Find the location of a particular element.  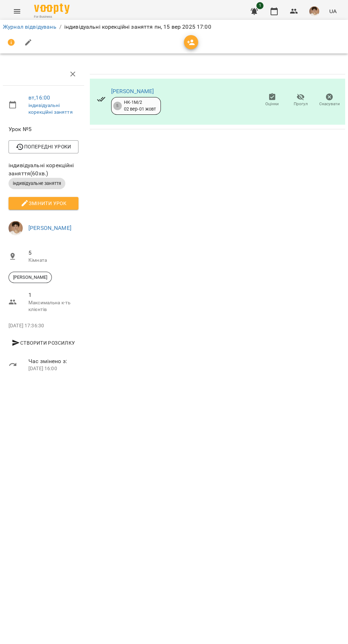

button: Попередні уроки is located at coordinates (44, 146).